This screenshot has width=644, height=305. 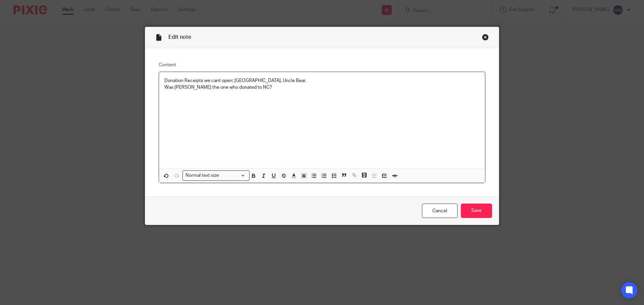 I want to click on div: Close this dialog window, so click(x=485, y=37).